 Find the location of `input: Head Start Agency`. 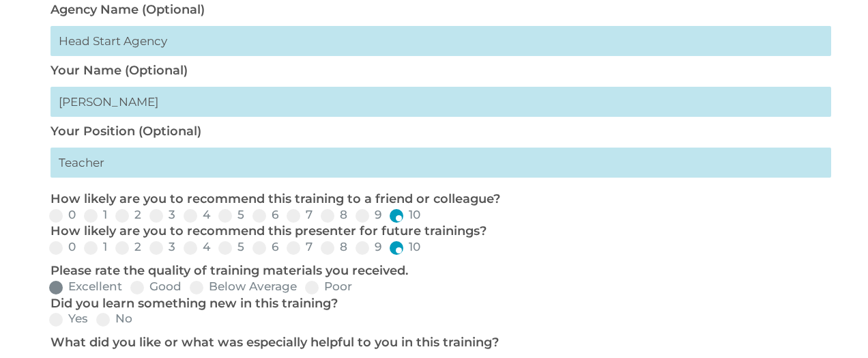

input: Head Start Agency is located at coordinates (441, 41).